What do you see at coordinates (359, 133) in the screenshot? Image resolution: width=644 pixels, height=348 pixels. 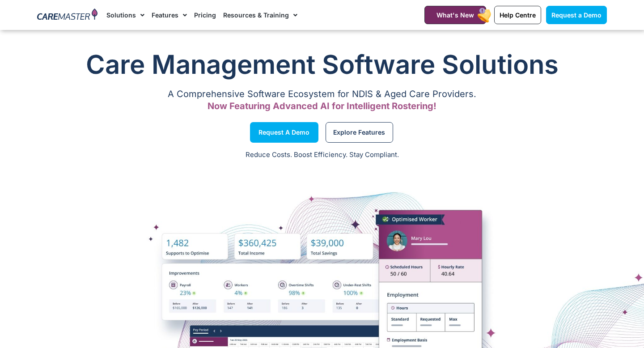 I see `a: Explore Features` at bounding box center [359, 133].